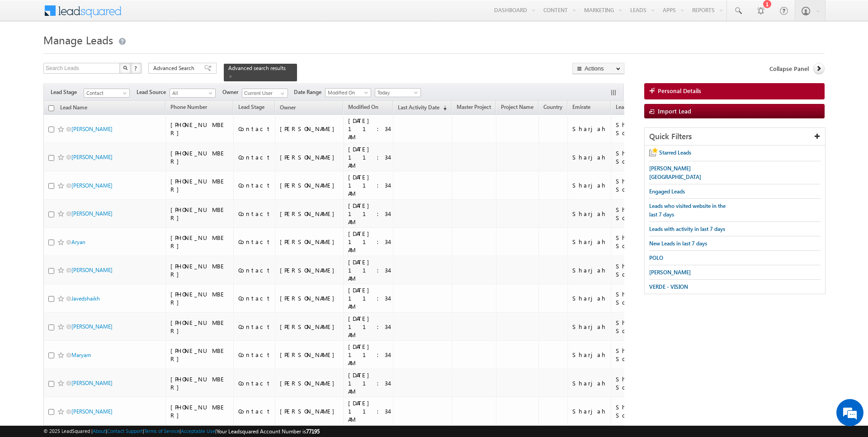  I want to click on span: Advanced Search, so click(175, 68).